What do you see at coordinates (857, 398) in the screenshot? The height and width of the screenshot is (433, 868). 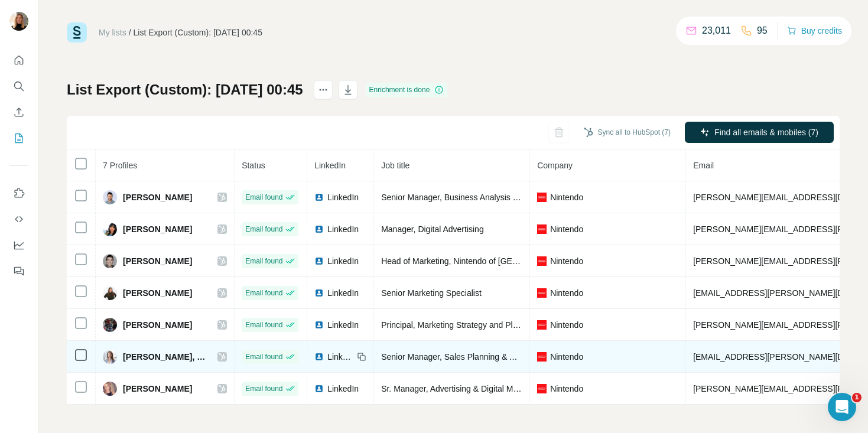 I see `span: 1` at bounding box center [857, 398].